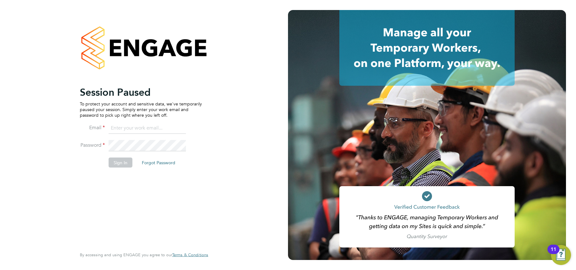  I want to click on a: Terms & Conditions, so click(190, 255).